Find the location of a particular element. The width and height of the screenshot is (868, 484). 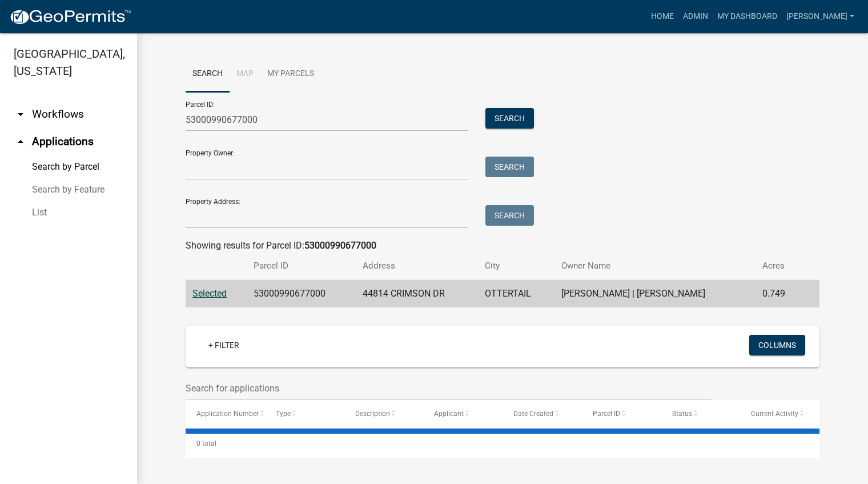

td: 44814 CRIMSON DR is located at coordinates (417, 294).